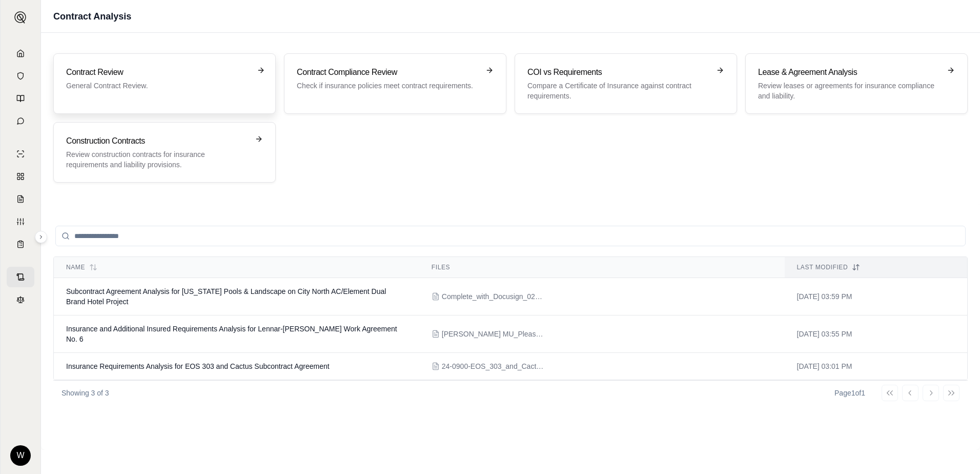  I want to click on p: General Contract Review., so click(158, 85).